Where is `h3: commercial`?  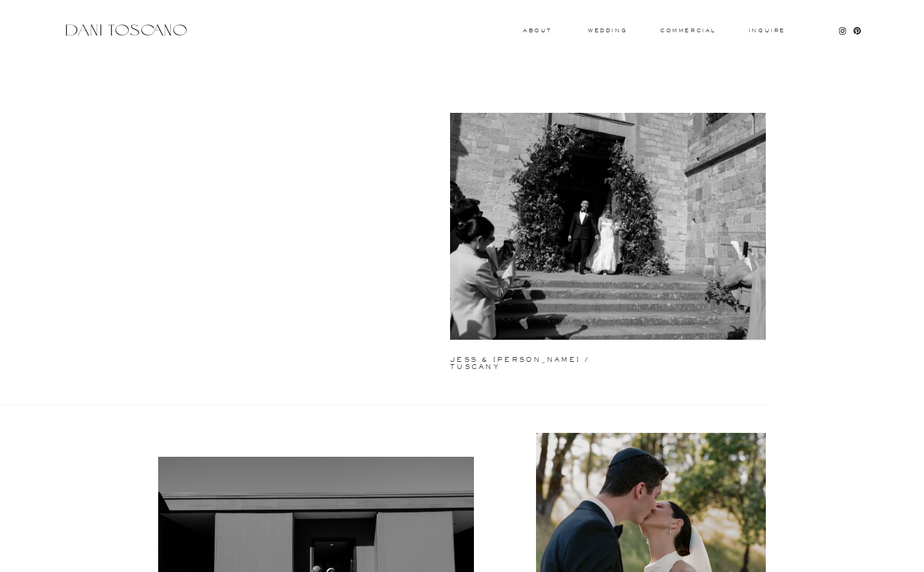
h3: commercial is located at coordinates (688, 31).